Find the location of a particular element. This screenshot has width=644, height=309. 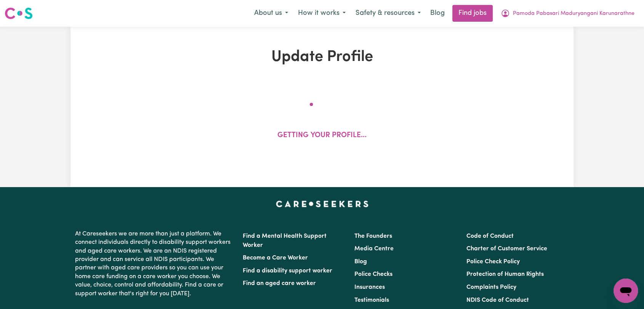

button: How it works is located at coordinates (322, 13).